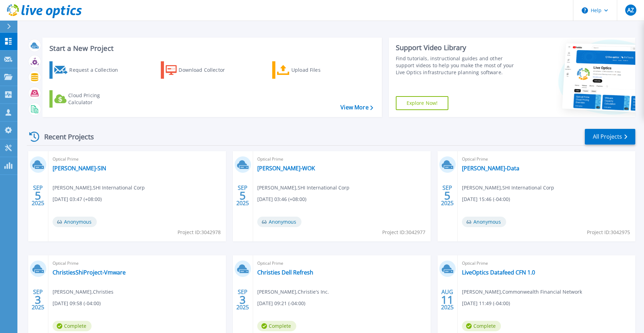 The image size is (644, 333). I want to click on a: Request a Collection, so click(88, 70).